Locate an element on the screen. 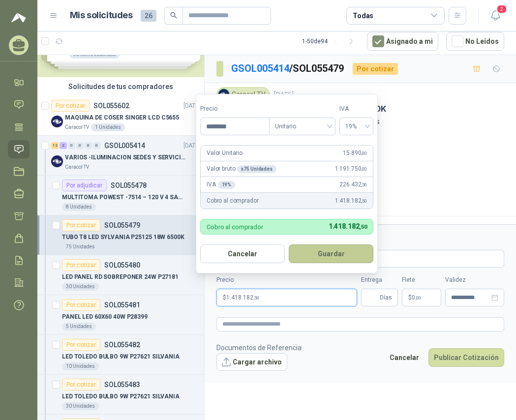  p: GSOL005414 is located at coordinates (124, 145).